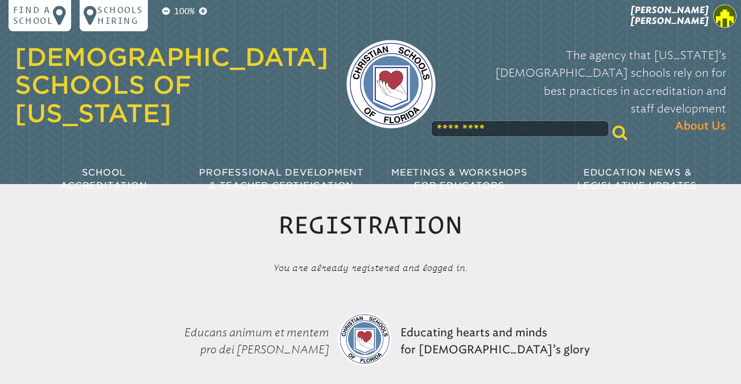 The height and width of the screenshot is (384, 741). What do you see at coordinates (459, 179) in the screenshot?
I see `span: Meetings & Workshops for Educators` at bounding box center [459, 179].